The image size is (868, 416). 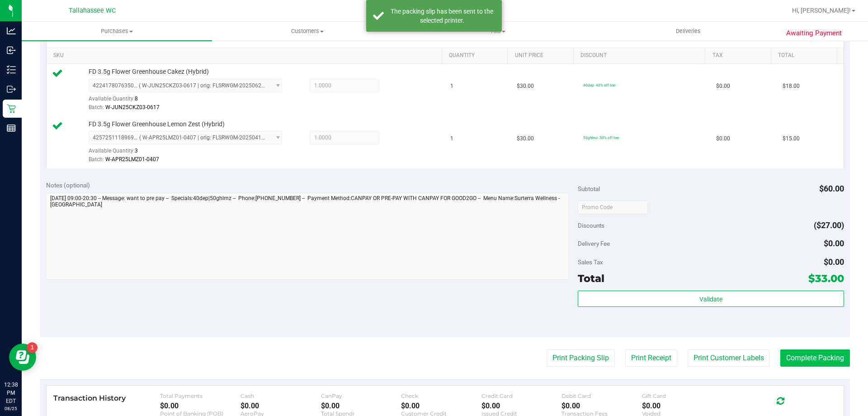 I want to click on a: Tax, so click(x=740, y=56).